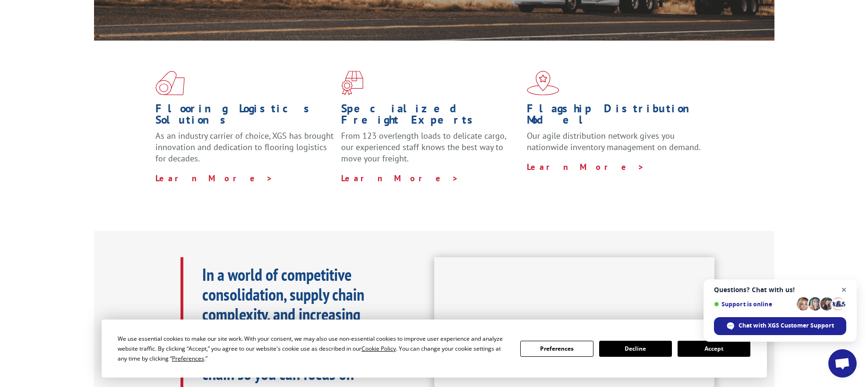 This screenshot has height=387, width=868. I want to click on span: Preferences, so click(188, 359).